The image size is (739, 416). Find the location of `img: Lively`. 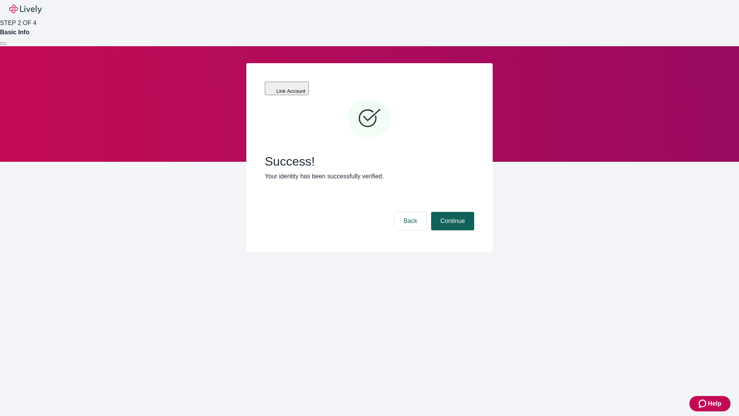

img: Lively is located at coordinates (25, 9).